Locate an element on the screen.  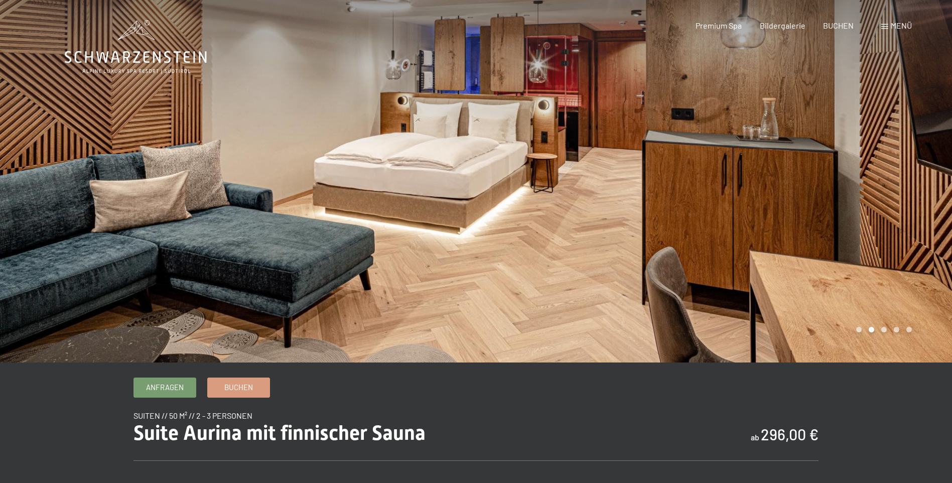
span: Suite Aurina mit finnischer Sauna is located at coordinates (280, 433).